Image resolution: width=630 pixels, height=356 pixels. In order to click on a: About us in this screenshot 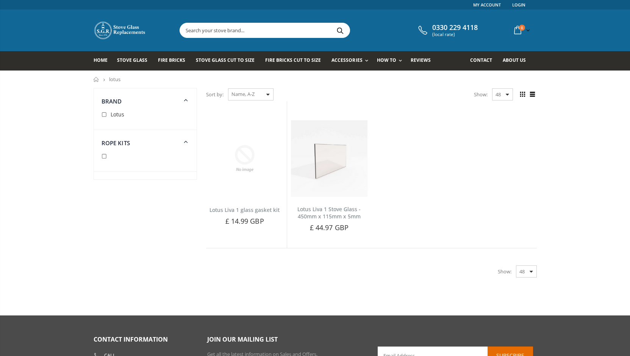, I will do `click(517, 61)`.